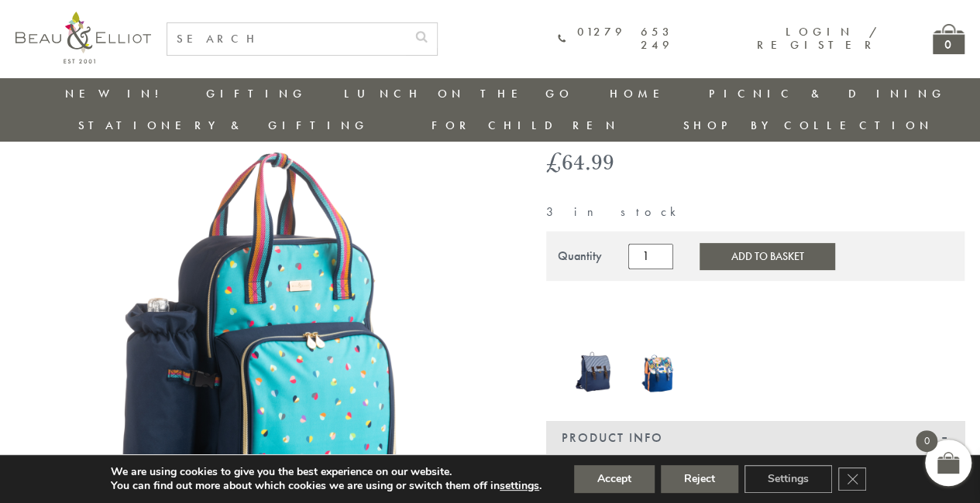 Image resolution: width=980 pixels, height=503 pixels. Describe the element at coordinates (755, 438) in the screenshot. I see `div: Product Info` at that location.